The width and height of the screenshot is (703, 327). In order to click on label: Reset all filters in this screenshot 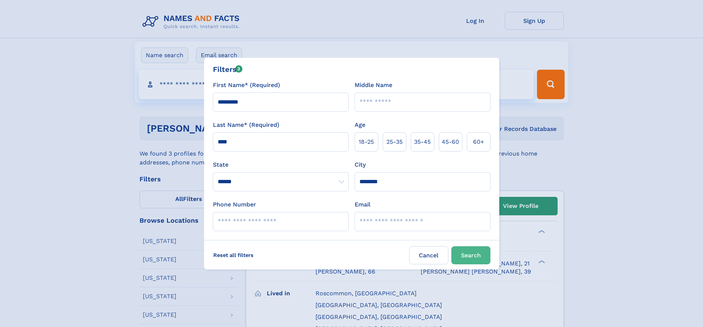, I will do `click(233, 255)`.